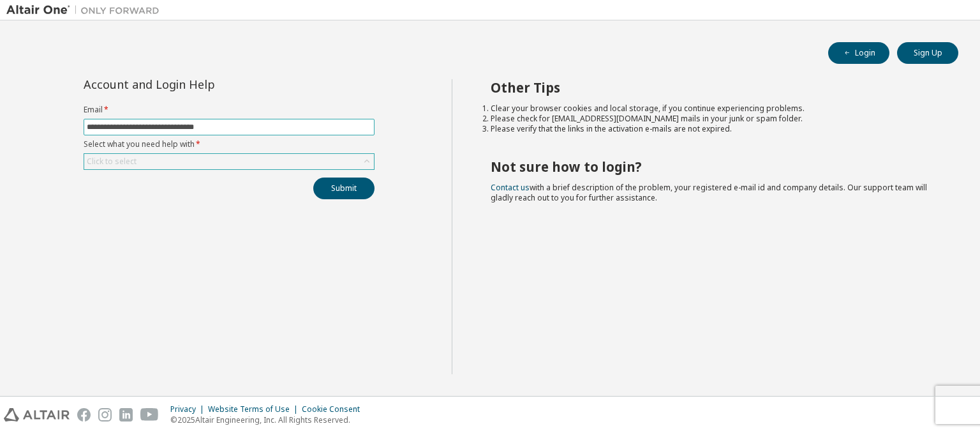  Describe the element at coordinates (254, 409) in the screenshot. I see `div: Website Terms of Use` at that location.